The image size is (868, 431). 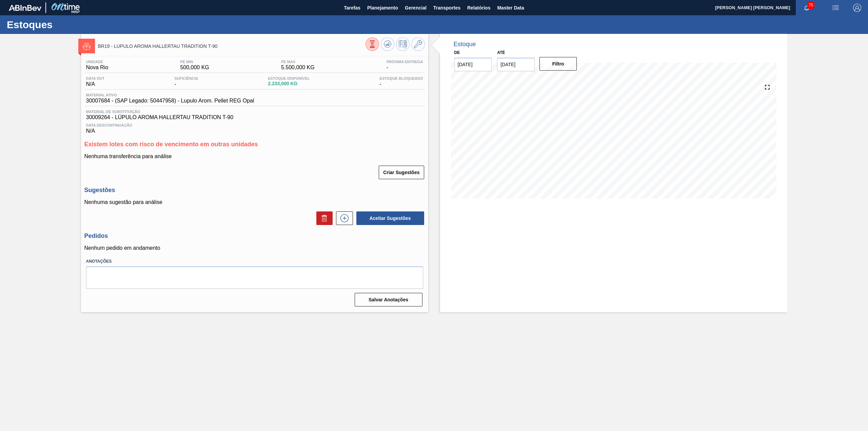 What do you see at coordinates (389, 218) in the screenshot?
I see `div: Aceitar Sugestões` at bounding box center [389, 218].